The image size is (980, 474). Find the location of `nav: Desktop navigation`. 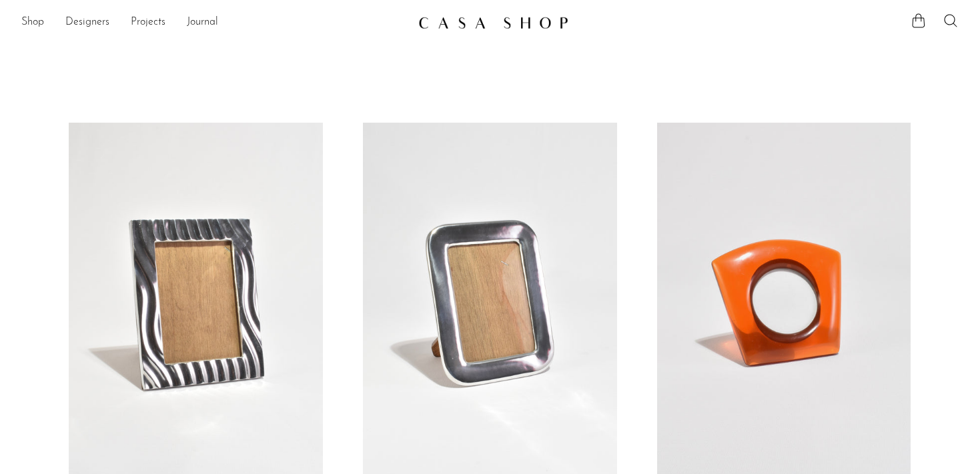

nav: Desktop navigation is located at coordinates (214, 23).